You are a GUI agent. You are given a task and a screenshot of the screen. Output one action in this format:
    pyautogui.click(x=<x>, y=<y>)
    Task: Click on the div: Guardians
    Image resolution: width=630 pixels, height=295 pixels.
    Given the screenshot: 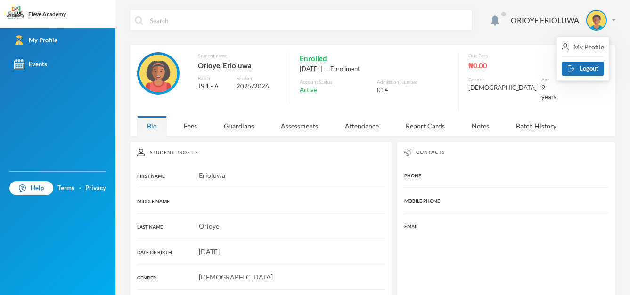 What is the action you would take?
    pyautogui.click(x=239, y=126)
    